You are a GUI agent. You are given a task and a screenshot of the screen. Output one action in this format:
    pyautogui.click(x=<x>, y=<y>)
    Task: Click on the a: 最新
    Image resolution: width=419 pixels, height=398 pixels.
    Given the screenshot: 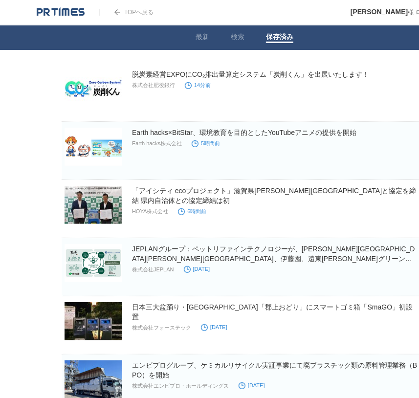 What is the action you would take?
    pyautogui.click(x=203, y=38)
    